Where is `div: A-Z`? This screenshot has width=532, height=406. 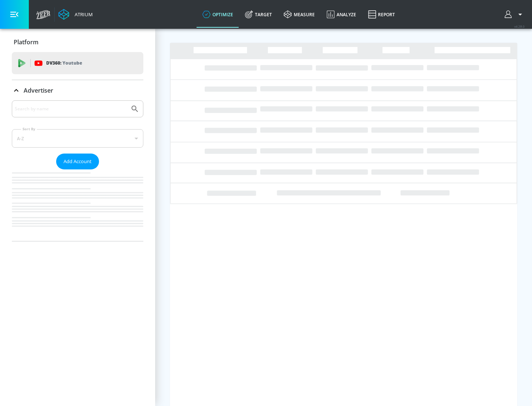
div: A-Z is located at coordinates (77, 139).